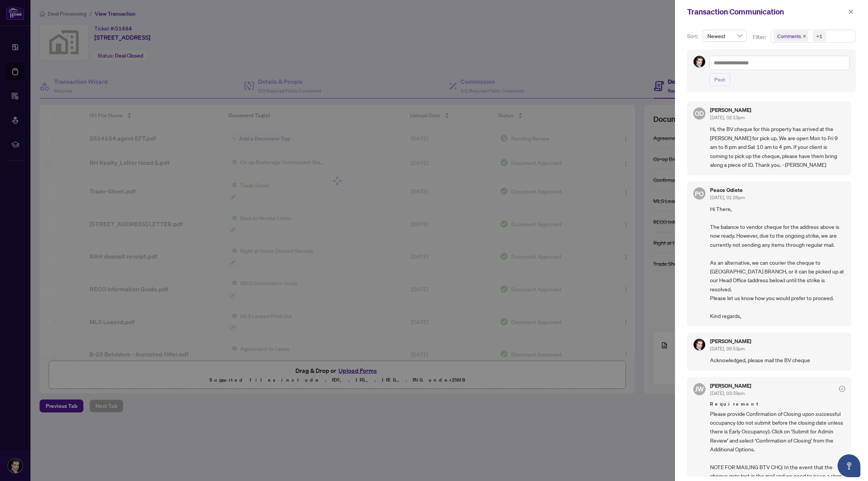  Describe the element at coordinates (767, 12) in the screenshot. I see `div: Transaction Communication` at that location.